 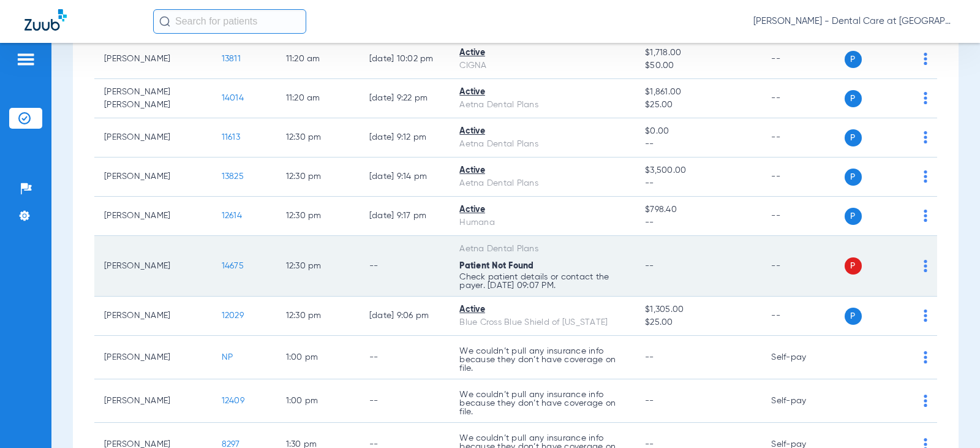 What do you see at coordinates (496, 265) in the screenshot?
I see `span: Patient Not Found` at bounding box center [496, 265].